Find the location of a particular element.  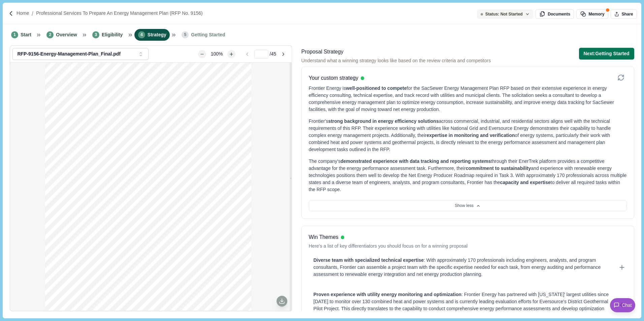

p: Professional Services to Prepare an Energy Management Plan (RFP No. 9156) is located at coordinates (119, 13).